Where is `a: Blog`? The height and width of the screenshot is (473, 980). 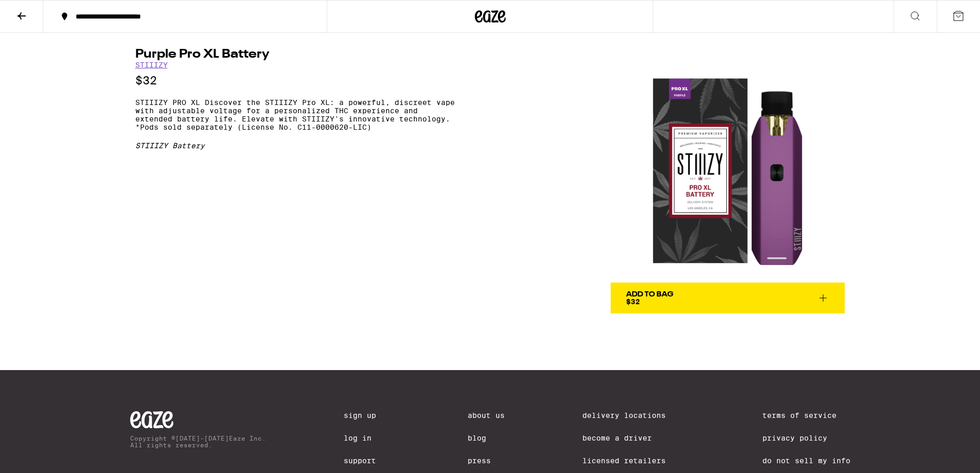
a: Blog is located at coordinates (486, 438).